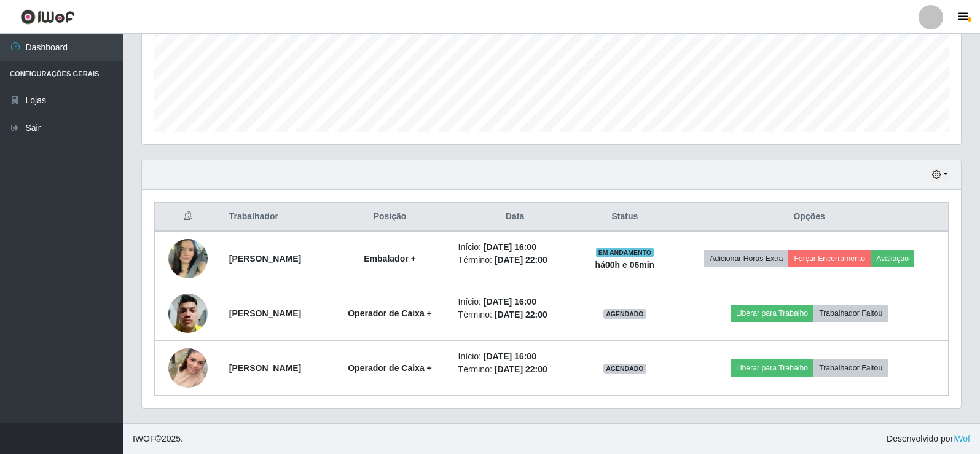 This screenshot has width=980, height=454. Describe the element at coordinates (928, 439) in the screenshot. I see `span: Desenvolvido por` at that location.